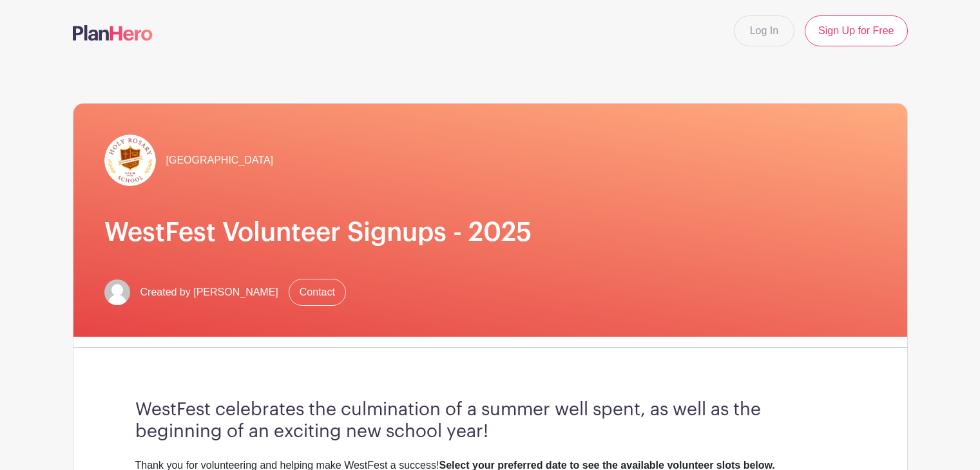 This screenshot has height=470, width=980. Describe the element at coordinates (317, 293) in the screenshot. I see `a: Contact` at that location.